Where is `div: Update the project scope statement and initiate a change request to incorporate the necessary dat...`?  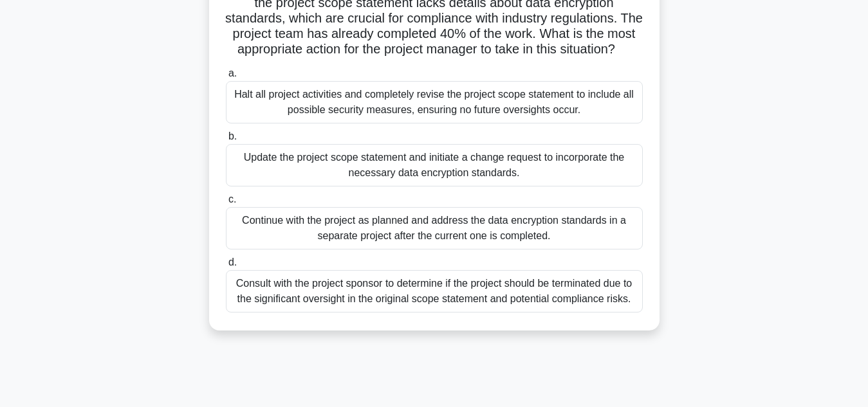 div: Update the project scope statement and initiate a change request to incorporate the necessary dat... is located at coordinates (435, 166).